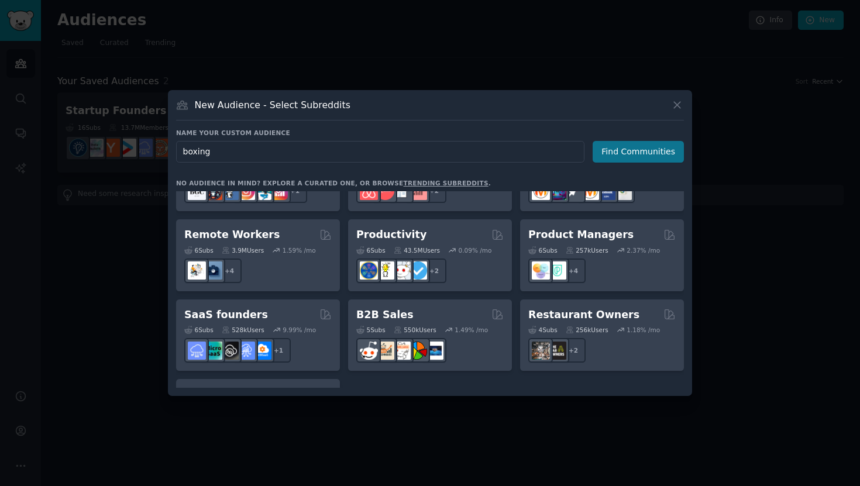 The image size is (860, 486). I want to click on div: 528k Users, so click(243, 330).